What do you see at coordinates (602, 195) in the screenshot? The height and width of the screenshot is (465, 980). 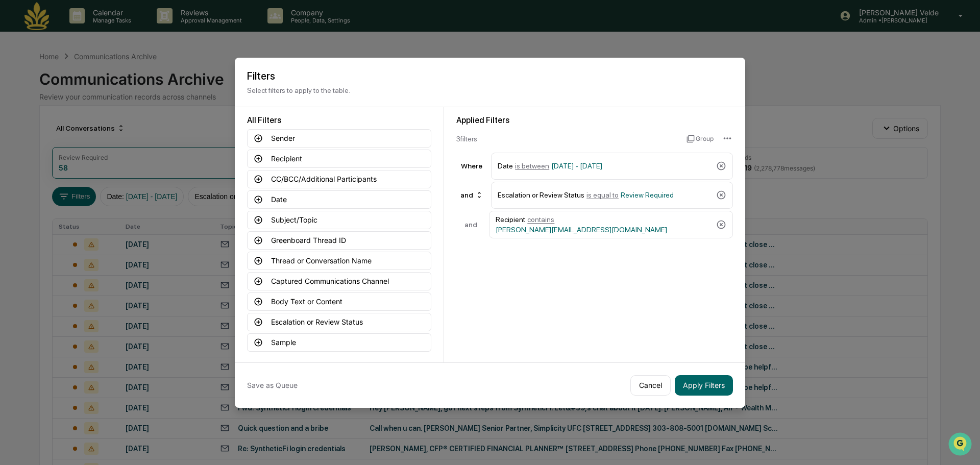 I see `span: is equal to` at bounding box center [602, 195].